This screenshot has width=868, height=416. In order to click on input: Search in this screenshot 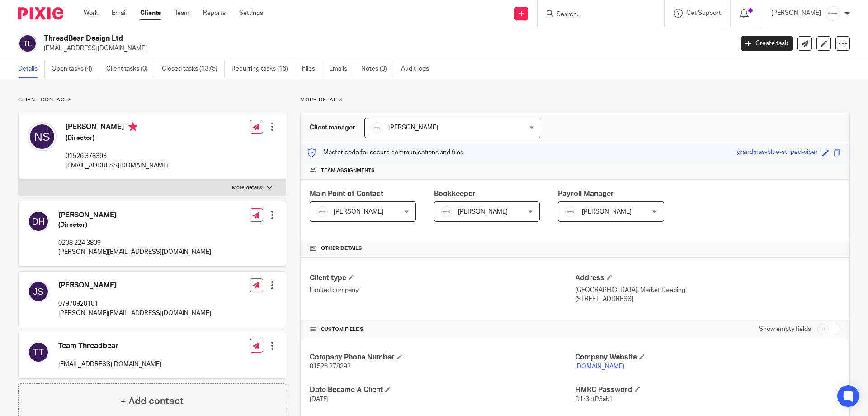, I will do `click(597, 15)`.